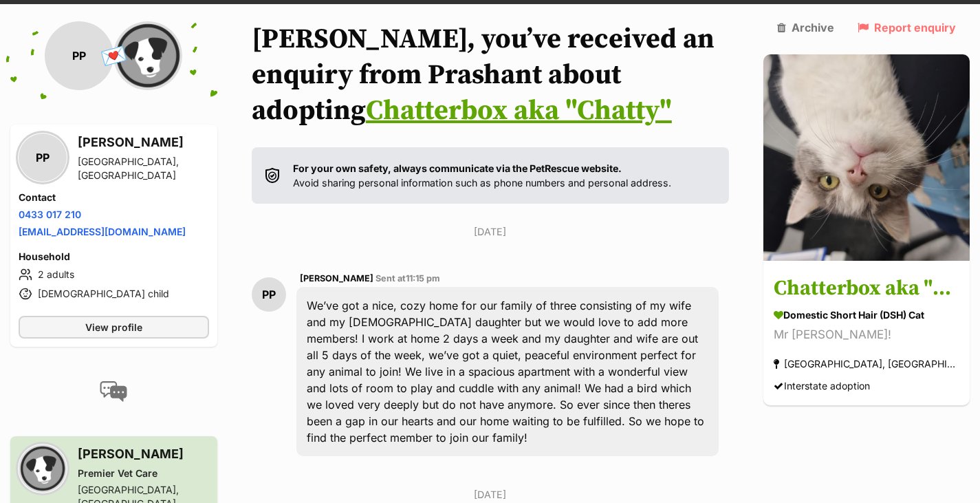  Describe the element at coordinates (482, 175) in the screenshot. I see `p: Avoid sharing personal information such as phone numbers and personal address.` at that location.